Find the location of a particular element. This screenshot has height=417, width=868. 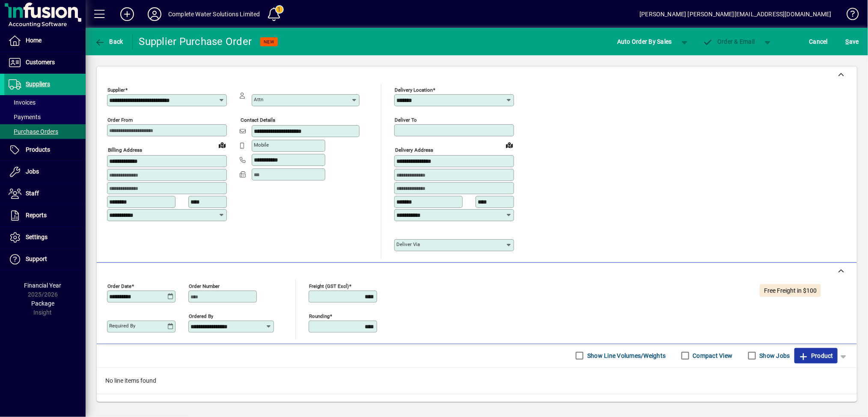

div: Supplier Purchase Order is located at coordinates (196, 42).